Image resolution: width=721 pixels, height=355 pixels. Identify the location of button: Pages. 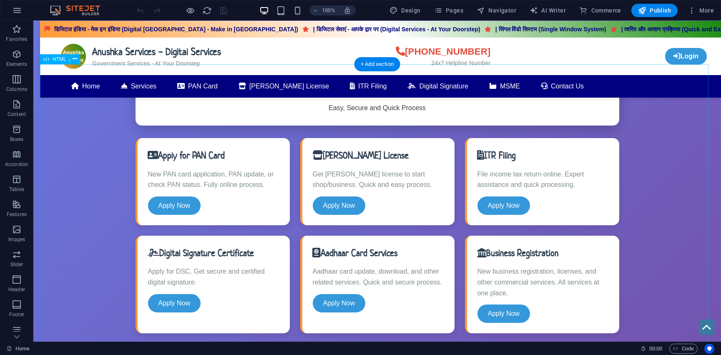
(449, 10).